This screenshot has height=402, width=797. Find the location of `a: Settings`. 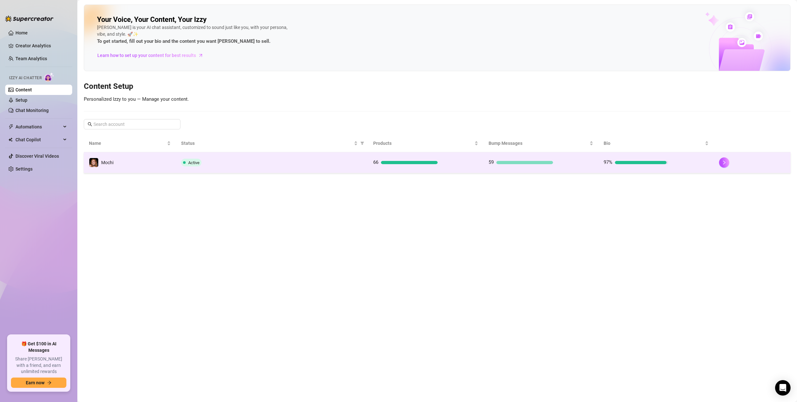

a: Settings is located at coordinates (24, 169).